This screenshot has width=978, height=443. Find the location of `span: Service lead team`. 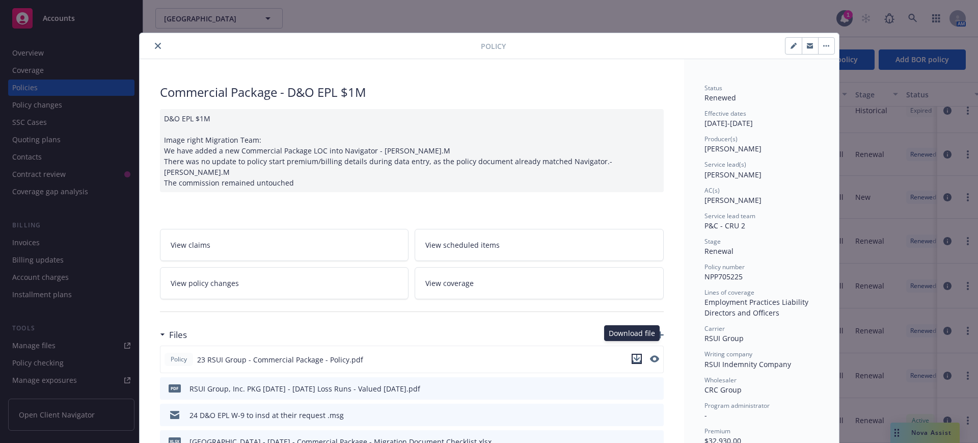

span: Service lead team is located at coordinates (730, 215).